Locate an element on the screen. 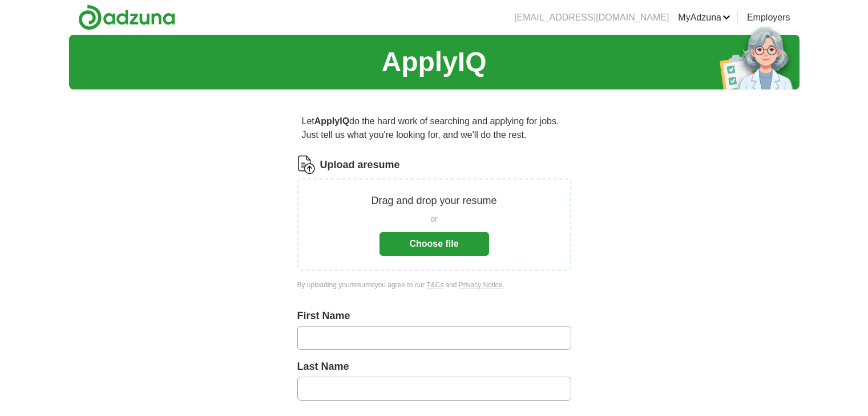 The height and width of the screenshot is (416, 868). label: Last Name is located at coordinates (434, 367).